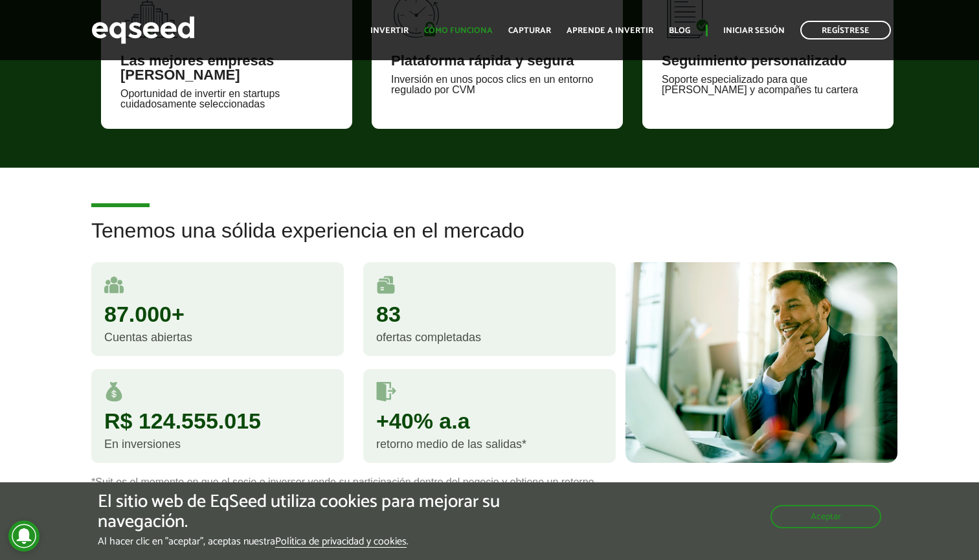  Describe the element at coordinates (217, 420) in the screenshot. I see `div: R$ 124.555.015` at that location.